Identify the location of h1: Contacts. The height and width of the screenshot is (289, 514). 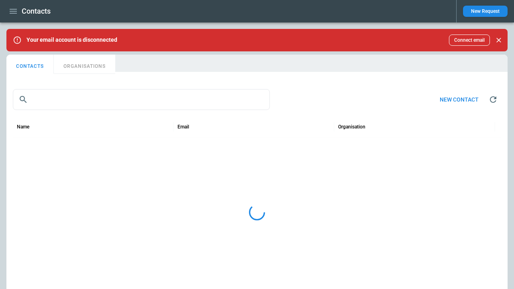
(36, 11).